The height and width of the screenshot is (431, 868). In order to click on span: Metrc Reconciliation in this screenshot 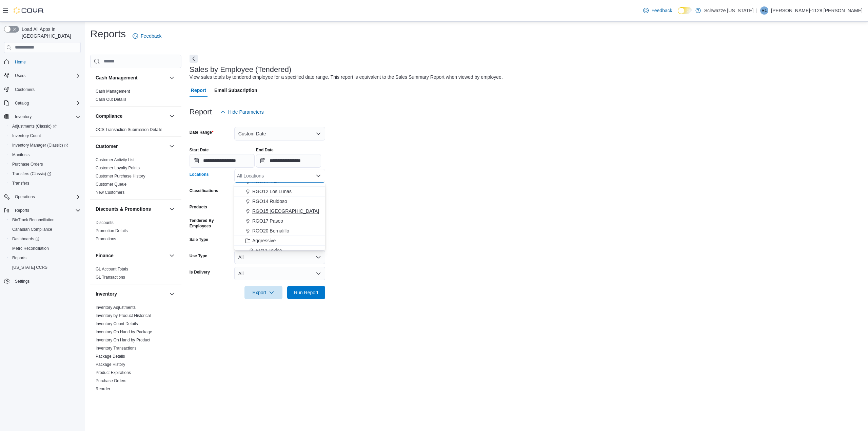, I will do `click(45, 248)`.